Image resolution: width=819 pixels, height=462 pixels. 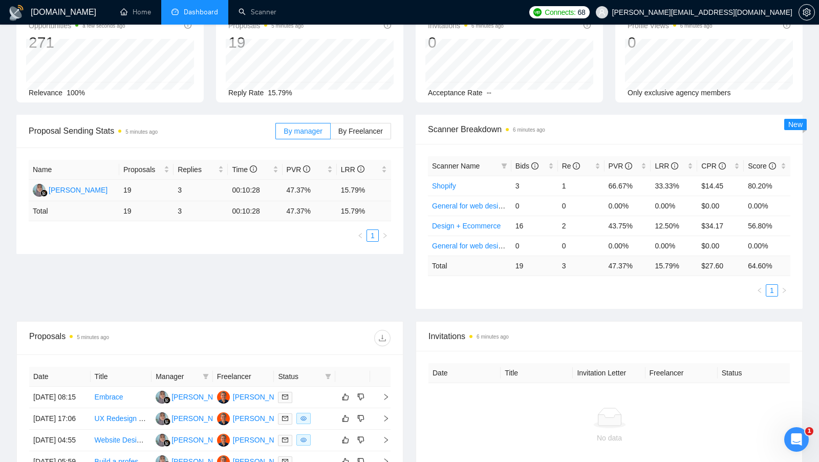 What do you see at coordinates (121, 419) in the screenshot?
I see `td: UX Redesign for Shopify Site with New Categories` at bounding box center [121, 419].